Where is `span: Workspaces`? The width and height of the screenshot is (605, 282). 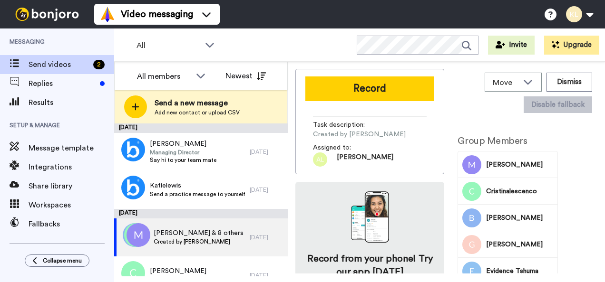 span: Workspaces is located at coordinates (71, 205).